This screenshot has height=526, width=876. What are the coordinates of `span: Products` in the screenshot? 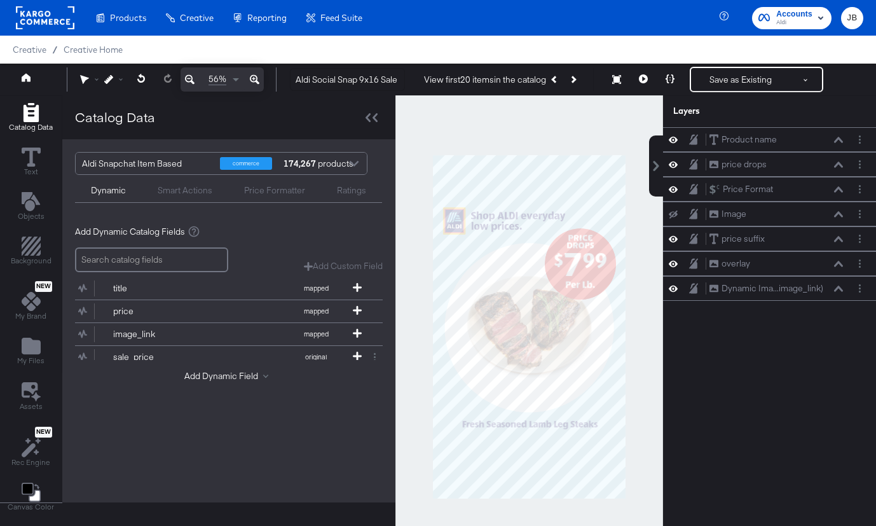 It's located at (128, 18).